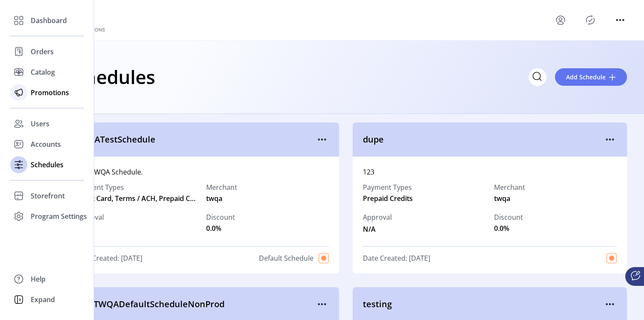  What do you see at coordinates (483, 304) in the screenshot?
I see `span: testing` at bounding box center [483, 304].